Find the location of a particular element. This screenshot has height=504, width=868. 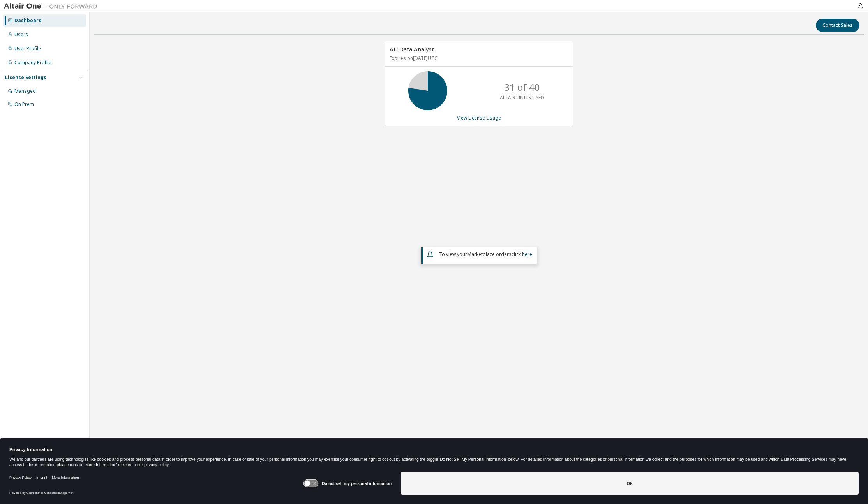

div: Users is located at coordinates (21, 34).